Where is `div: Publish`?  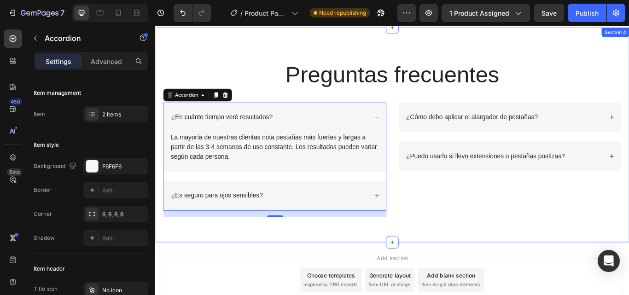 div: Publish is located at coordinates (587, 13).